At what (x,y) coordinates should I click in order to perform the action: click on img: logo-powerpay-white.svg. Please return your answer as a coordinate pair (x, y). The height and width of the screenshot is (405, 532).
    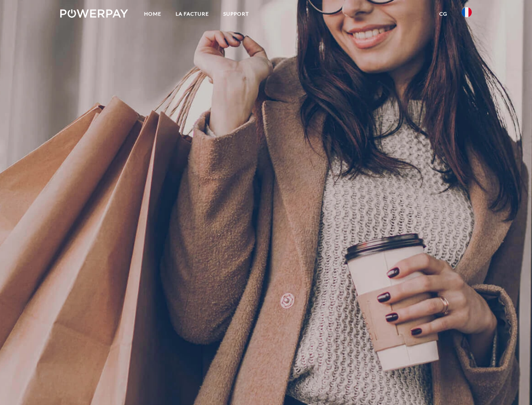
    Looking at the image, I should click on (94, 13).